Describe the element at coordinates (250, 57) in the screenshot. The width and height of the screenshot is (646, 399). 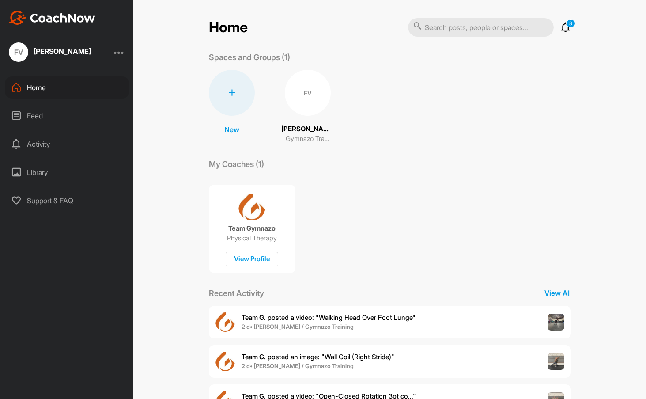
I see `p: Spaces and Groups (1)` at that location.